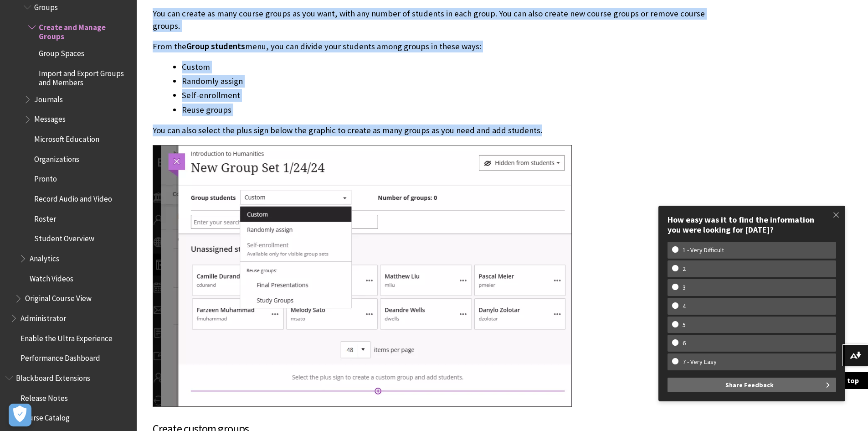 The height and width of the screenshot is (431, 868). I want to click on w-span: 4, so click(684, 306).